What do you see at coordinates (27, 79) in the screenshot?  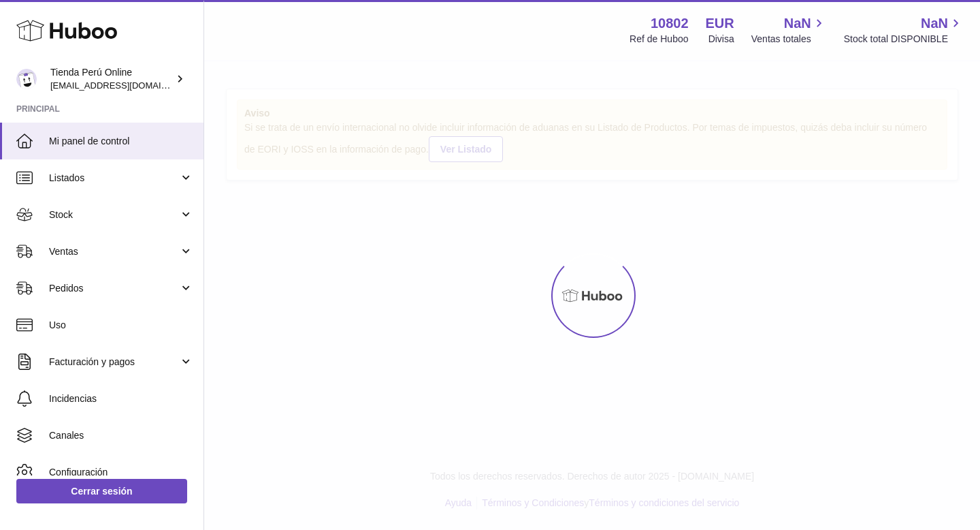 I see `img: contacto@tiendaperuonline.com` at bounding box center [27, 79].